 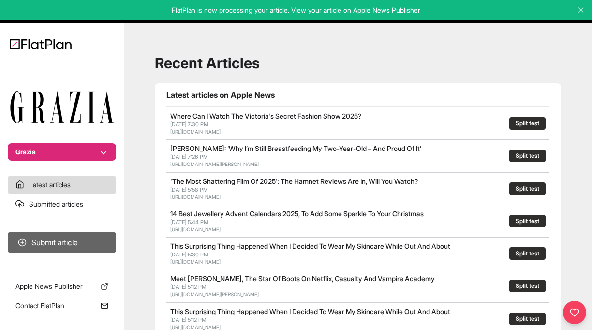 I want to click on a: 'The Most Shattering Film Of 2025': The Hamnet Reviews Are In, Will You Watch?, so click(x=294, y=181).